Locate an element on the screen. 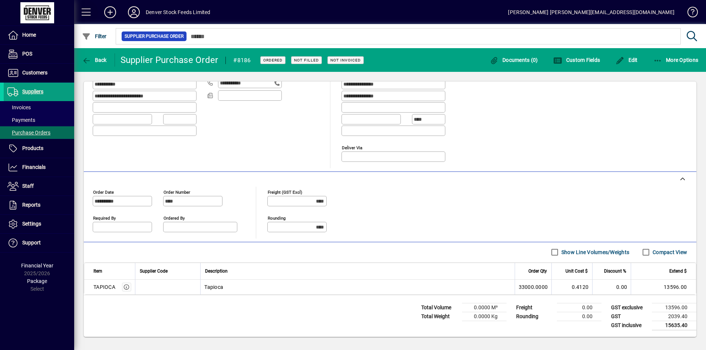 This screenshot has width=706, height=350. button: Edit is located at coordinates (627, 60).